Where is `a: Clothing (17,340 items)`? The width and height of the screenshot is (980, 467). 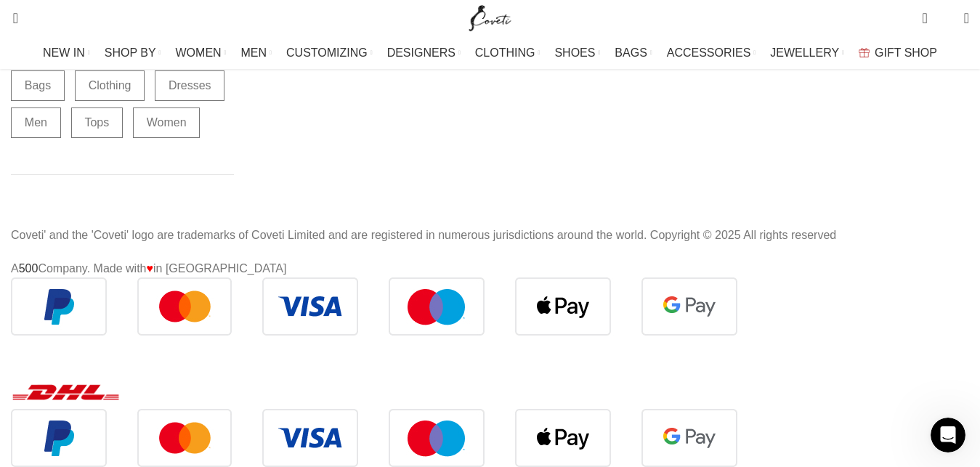
a: Clothing (17,340 items) is located at coordinates (110, 85).